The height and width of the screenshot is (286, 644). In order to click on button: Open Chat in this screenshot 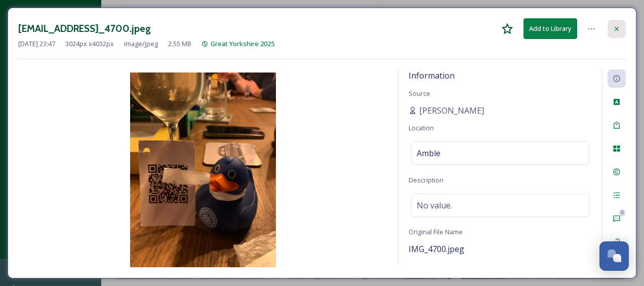, I will do `click(614, 256)`.